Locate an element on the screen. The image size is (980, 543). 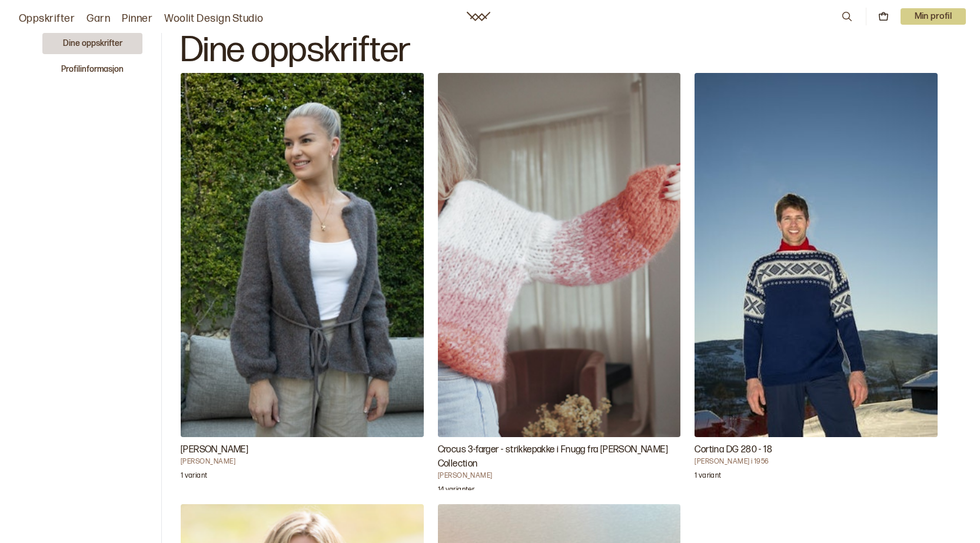
h3: Cortina DG 280 - 18 is located at coordinates (815, 450).